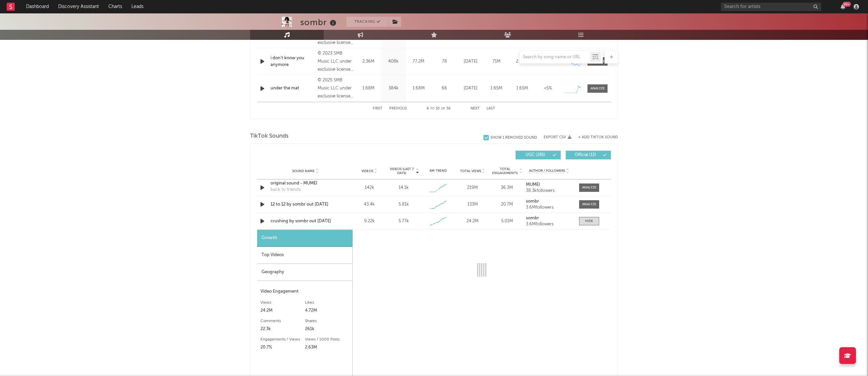 The image size is (868, 376). What do you see at coordinates (538, 155) in the screenshot?
I see `button: UGC(285)` at bounding box center [538, 155].